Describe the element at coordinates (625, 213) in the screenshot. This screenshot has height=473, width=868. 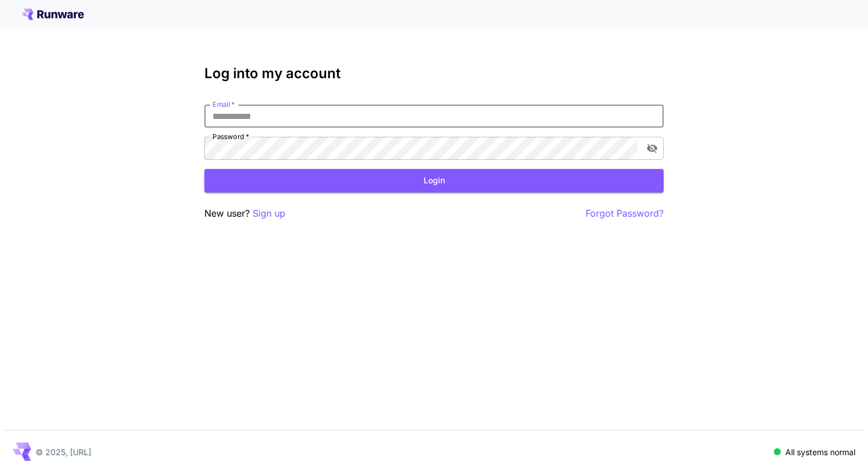
I see `p: Forgot Password?` at that location.